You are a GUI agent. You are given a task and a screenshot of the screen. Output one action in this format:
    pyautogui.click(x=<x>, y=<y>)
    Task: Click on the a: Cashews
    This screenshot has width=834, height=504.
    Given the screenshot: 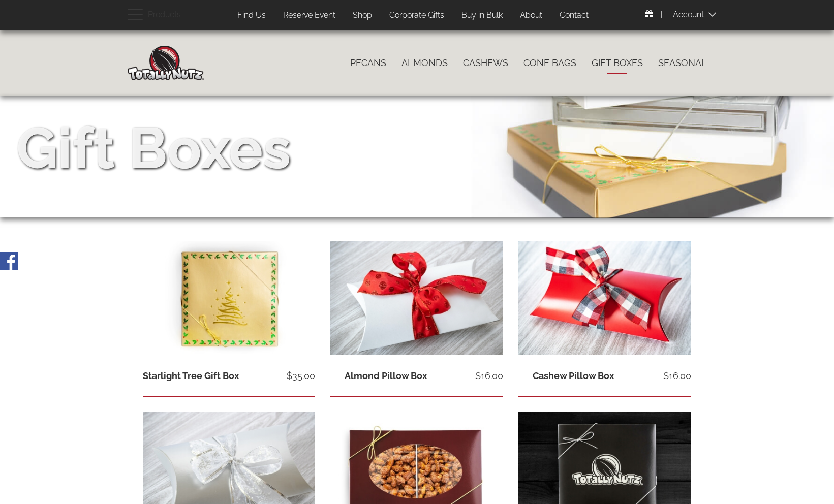 What is the action you would take?
    pyautogui.click(x=486, y=63)
    